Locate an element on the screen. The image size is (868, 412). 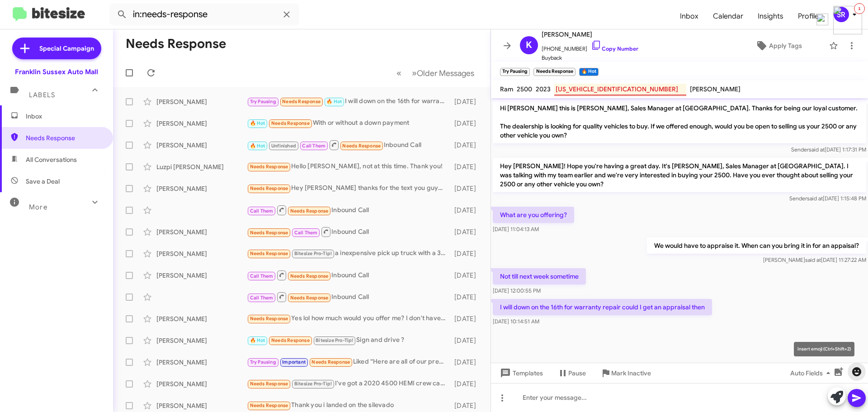
a: Special Campaign is located at coordinates (57, 48).